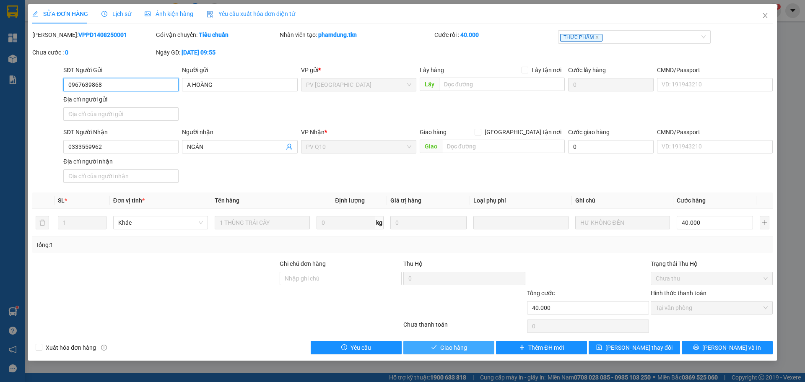  What do you see at coordinates (765, 16) in the screenshot?
I see `button: Close` at bounding box center [765, 16].